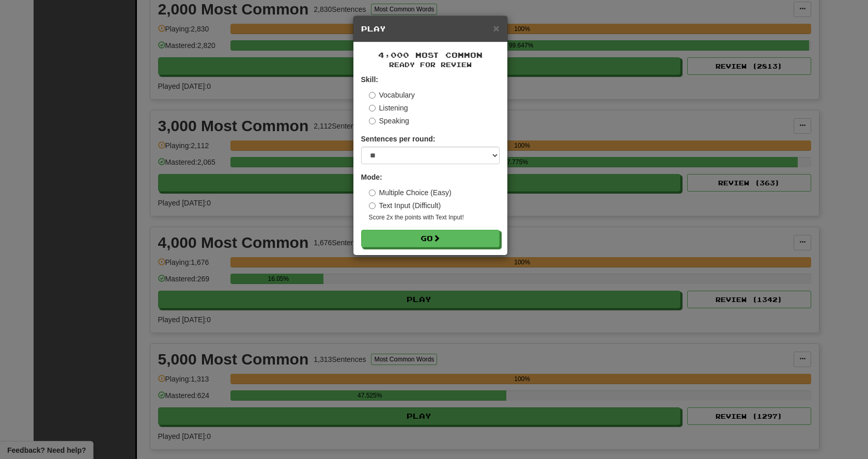 Image resolution: width=868 pixels, height=459 pixels. I want to click on button: Close, so click(496, 28).